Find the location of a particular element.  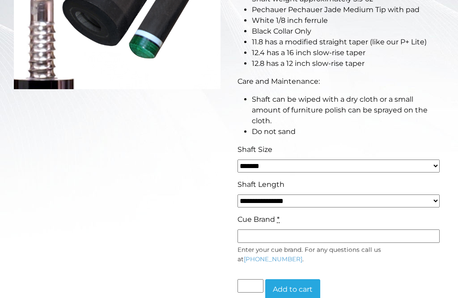

span: Shaft Length is located at coordinates (261, 184).